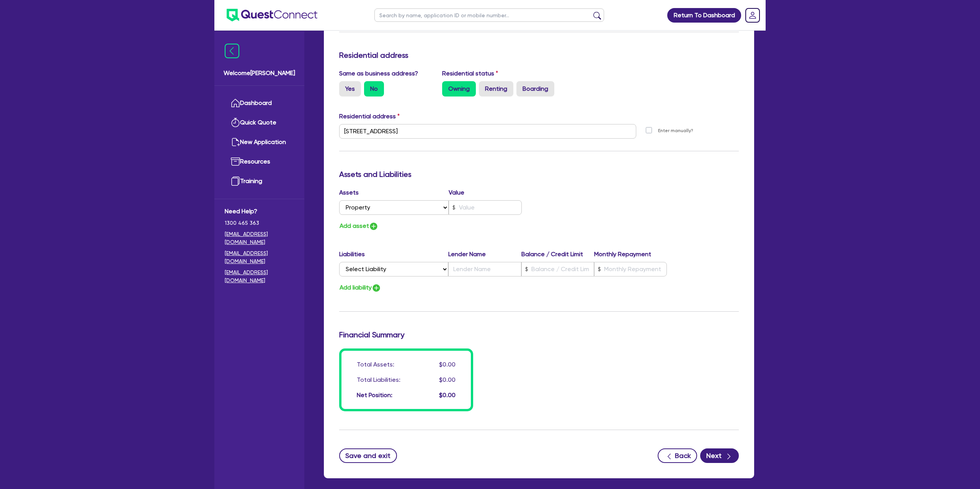  What do you see at coordinates (259, 142) in the screenshot?
I see `a: New Application` at bounding box center [259, 142].